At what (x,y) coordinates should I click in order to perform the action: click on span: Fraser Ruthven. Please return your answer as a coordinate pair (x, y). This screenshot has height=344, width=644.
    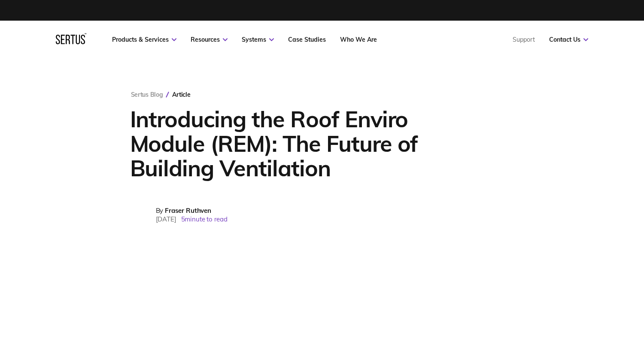
    Looking at the image, I should click on (188, 210).